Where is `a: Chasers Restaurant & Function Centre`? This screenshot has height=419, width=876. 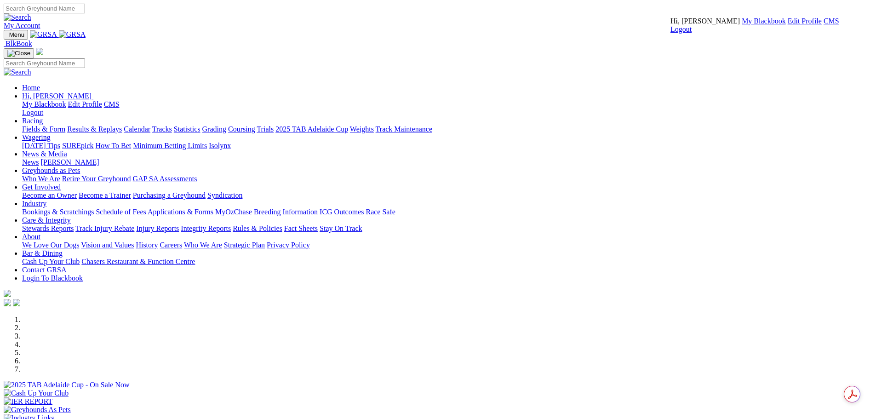 a: Chasers Restaurant & Function Centre is located at coordinates (138, 261).